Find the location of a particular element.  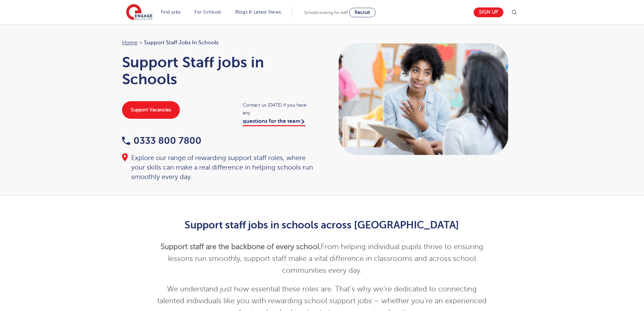

a: Sign up is located at coordinates (489, 12).